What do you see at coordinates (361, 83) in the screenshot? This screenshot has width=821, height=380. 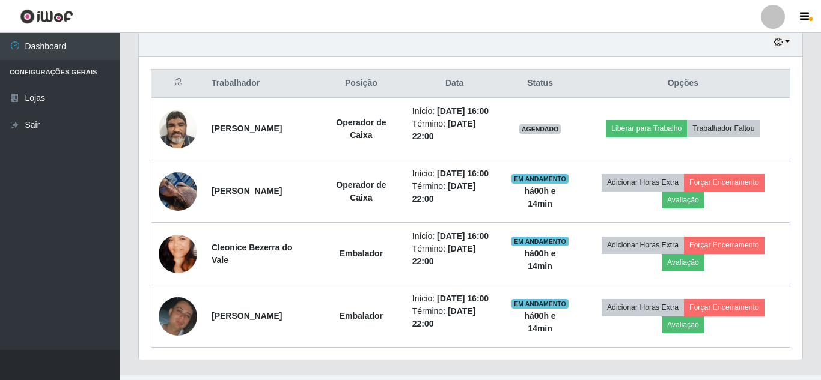 I see `th: Posição` at bounding box center [361, 83].